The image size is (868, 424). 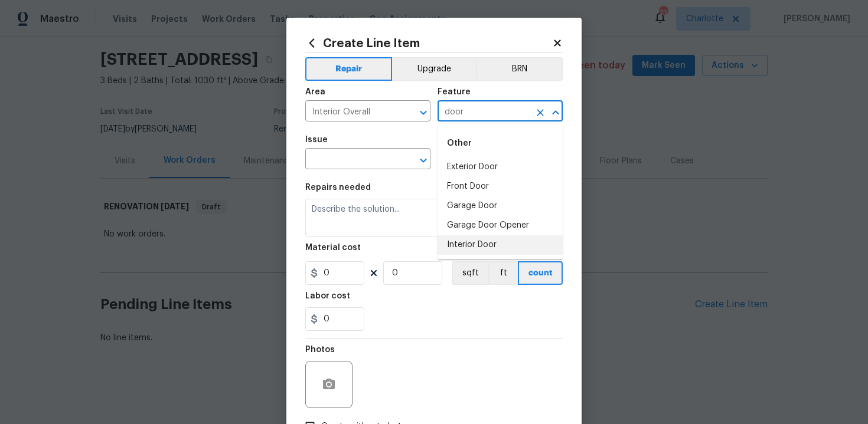 I want to click on div: Other, so click(x=500, y=143).